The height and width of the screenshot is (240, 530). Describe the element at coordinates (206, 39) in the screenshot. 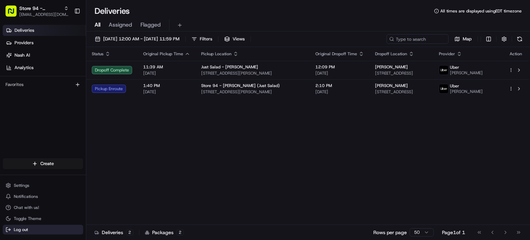

I see `span: Filters` at that location.